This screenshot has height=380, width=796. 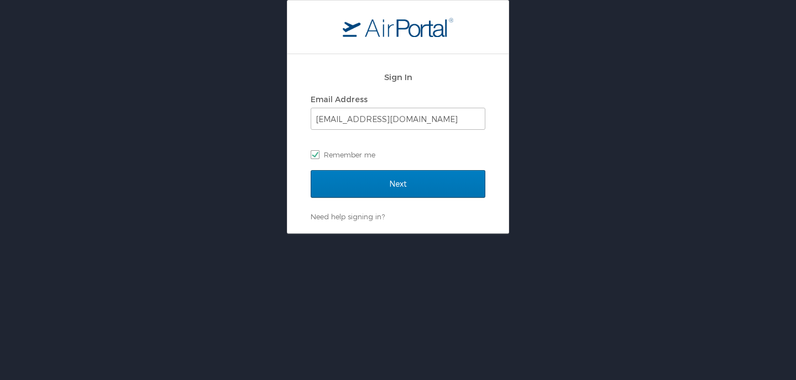 I want to click on h2: Sign In, so click(x=398, y=77).